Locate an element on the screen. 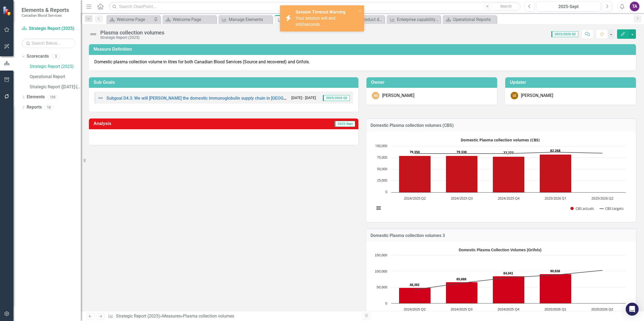 The image size is (644, 321). div: LE is located at coordinates (514, 96).